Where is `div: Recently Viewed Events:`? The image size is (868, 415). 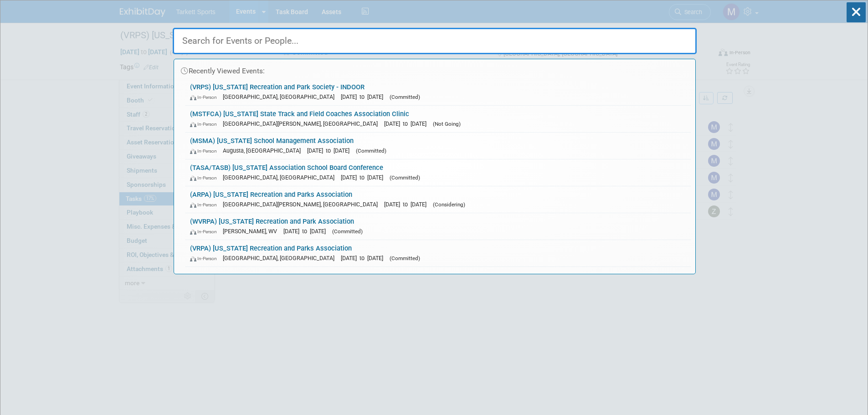 div: Recently Viewed Events: is located at coordinates (435, 69).